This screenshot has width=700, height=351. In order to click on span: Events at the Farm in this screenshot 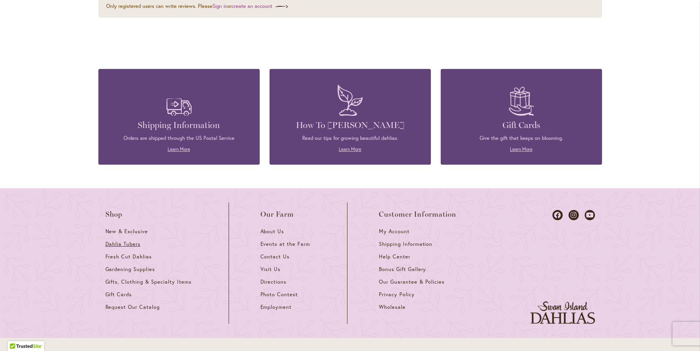, I will do `click(285, 244)`.